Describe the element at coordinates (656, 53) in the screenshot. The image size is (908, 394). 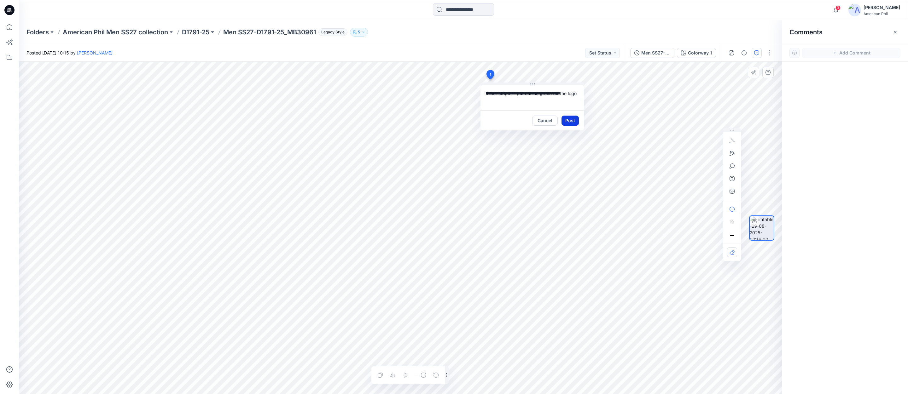
I see `div: Men SS27-D1791-25_MB30961` at that location.